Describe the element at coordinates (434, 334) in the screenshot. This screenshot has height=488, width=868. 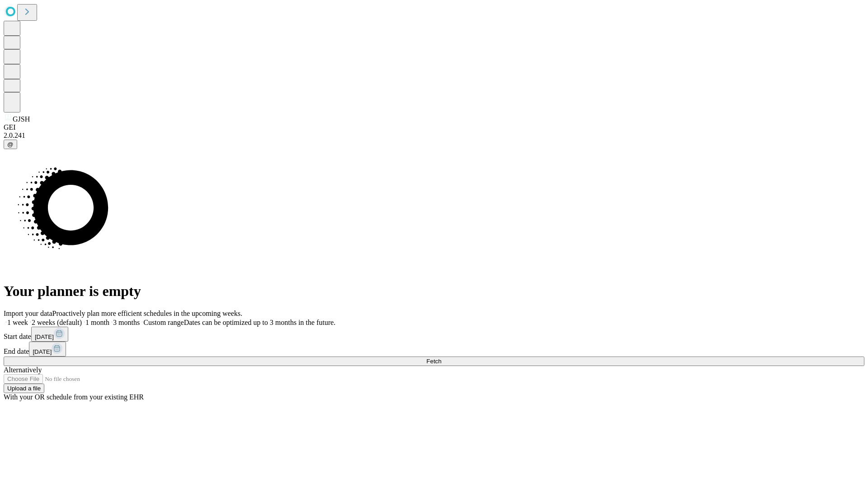
I see `div: Start date` at that location.